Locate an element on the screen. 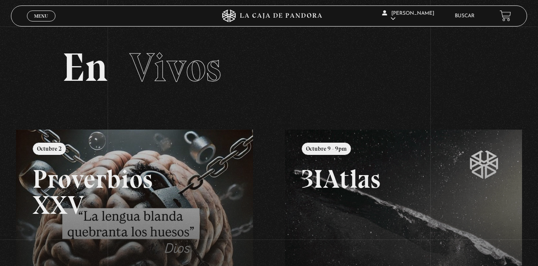  span: Cerrar is located at coordinates (41, 23).